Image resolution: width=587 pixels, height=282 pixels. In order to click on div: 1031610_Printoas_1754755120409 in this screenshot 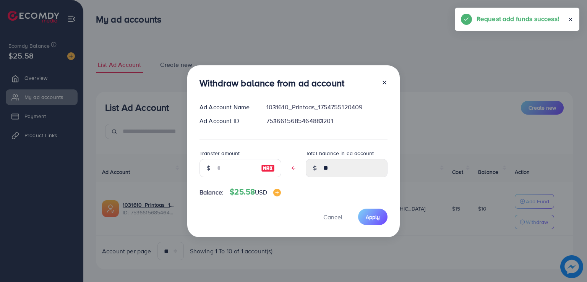, I will do `click(327, 107)`.